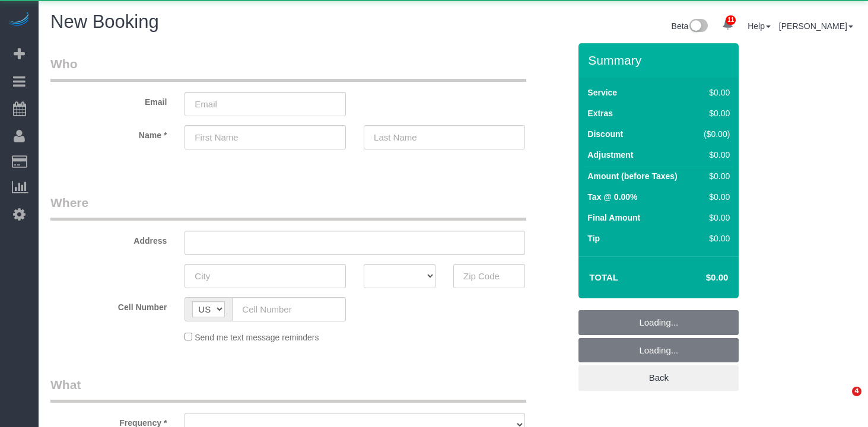 The height and width of the screenshot is (427, 868). What do you see at coordinates (289, 309) in the screenshot?
I see `input: Cell Number` at bounding box center [289, 309].